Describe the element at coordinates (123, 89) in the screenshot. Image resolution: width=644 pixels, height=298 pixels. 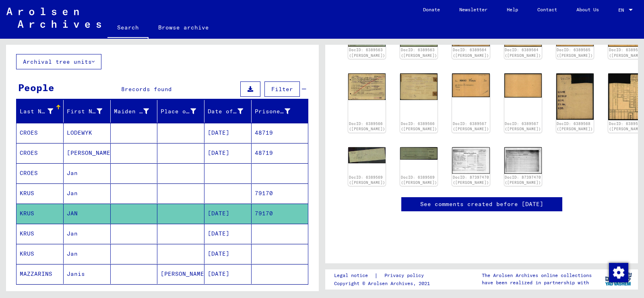
I see `span: 8` at that location.